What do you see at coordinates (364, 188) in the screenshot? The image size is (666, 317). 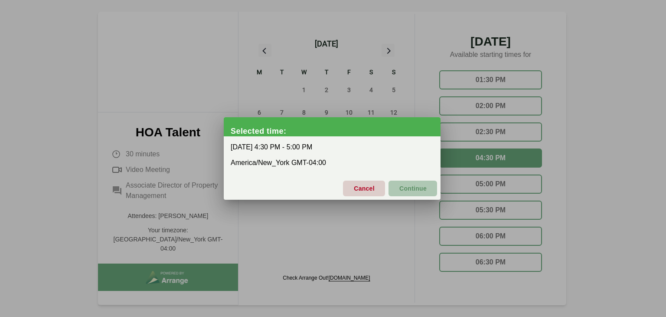 I see `button: Cancel` at bounding box center [364, 188].